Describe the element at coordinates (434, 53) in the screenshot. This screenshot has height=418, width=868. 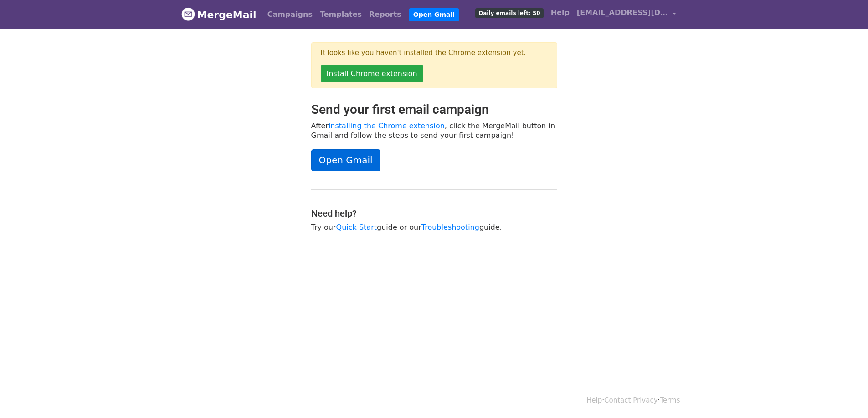
I see `p: It looks like you haven't installed the Chrome extension yet.` at that location.